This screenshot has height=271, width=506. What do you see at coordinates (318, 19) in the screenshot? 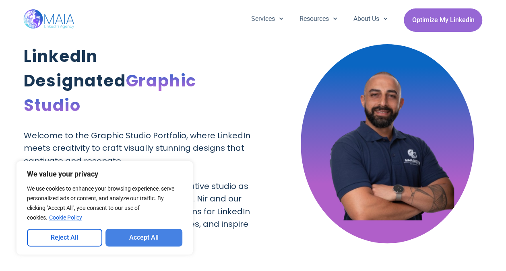
I see `a: Resources` at bounding box center [318, 19].